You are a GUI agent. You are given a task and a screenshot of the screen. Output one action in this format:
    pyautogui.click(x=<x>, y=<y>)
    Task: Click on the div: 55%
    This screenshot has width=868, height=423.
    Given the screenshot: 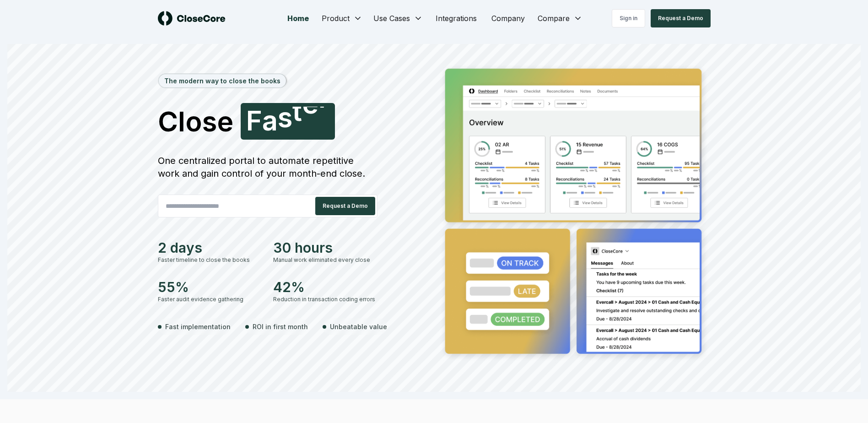 What is the action you would take?
    pyautogui.click(x=210, y=287)
    